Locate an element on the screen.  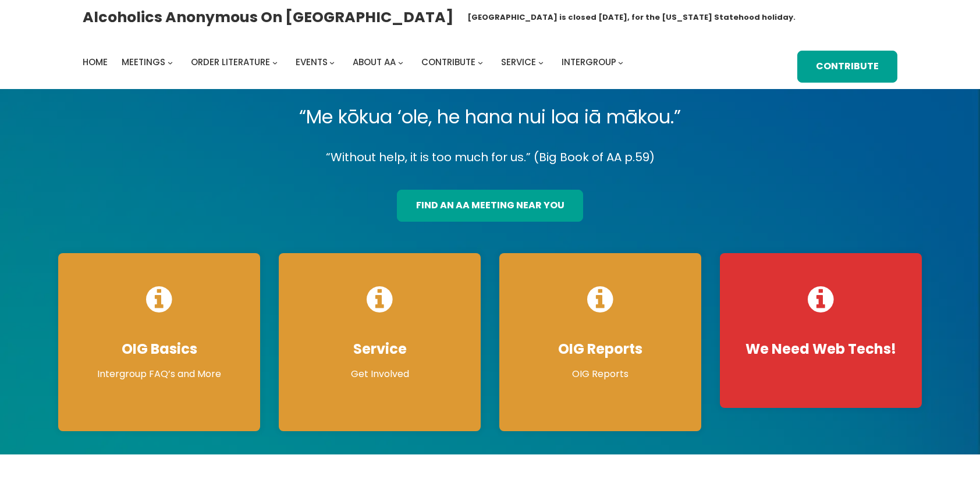
h4: OIG Reports is located at coordinates (599, 349).